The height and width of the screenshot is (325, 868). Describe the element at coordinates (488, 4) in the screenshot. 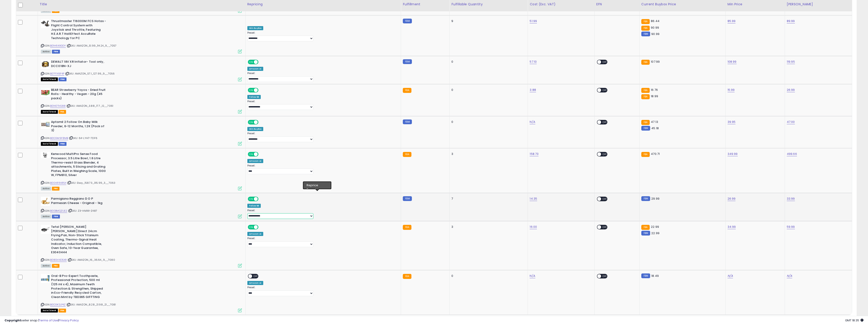

I see `div: Fulfillable Quantity` at that location.